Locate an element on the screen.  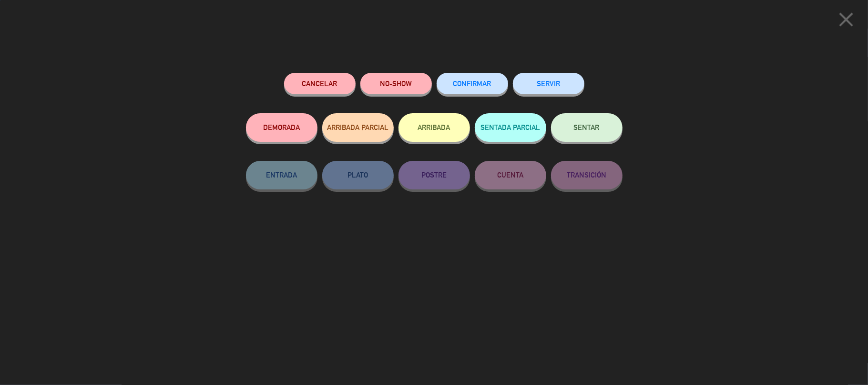
i: close is located at coordinates (846, 20).